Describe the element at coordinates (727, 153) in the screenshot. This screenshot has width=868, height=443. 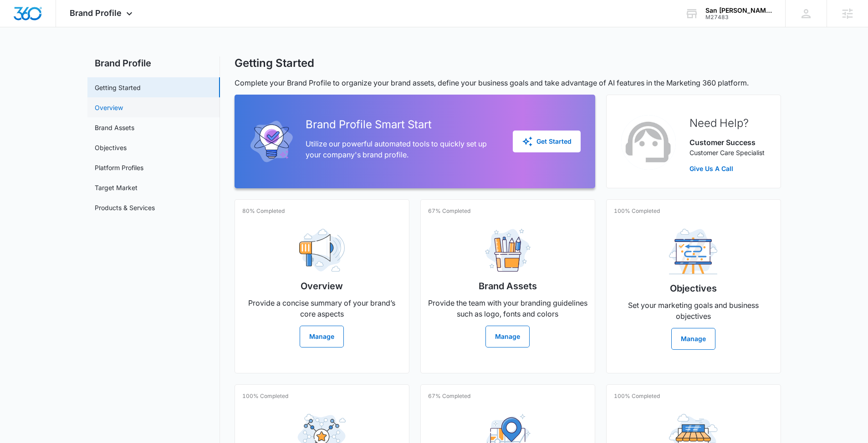
I see `p: Customer Care Specialist` at that location.